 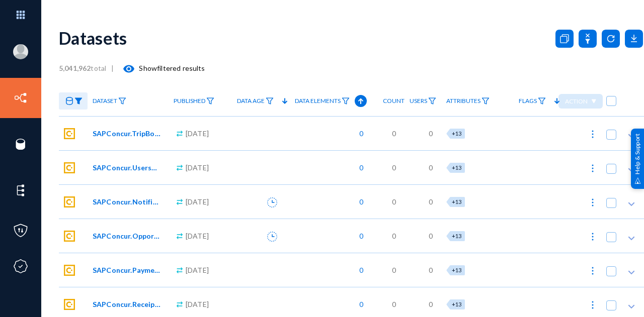 I want to click on img: help_support.svg, so click(x=637, y=181).